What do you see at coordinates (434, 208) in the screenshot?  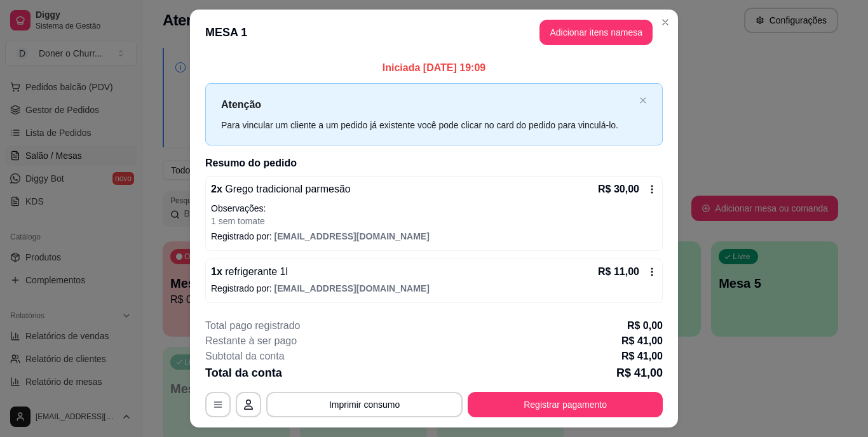 I see `p: Observações:` at bounding box center [434, 208].